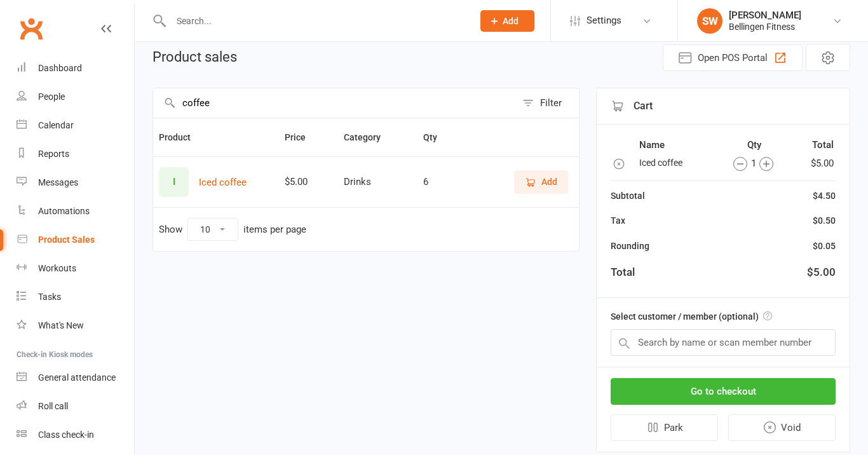  What do you see at coordinates (369, 137) in the screenshot?
I see `button: Category` at bounding box center [369, 137].